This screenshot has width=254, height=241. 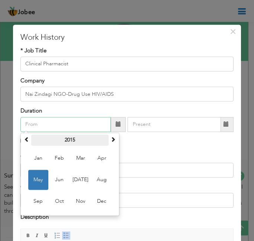 What do you see at coordinates (66, 236) in the screenshot?
I see `a: Insert/Remove Bulleted List` at bounding box center [66, 236].